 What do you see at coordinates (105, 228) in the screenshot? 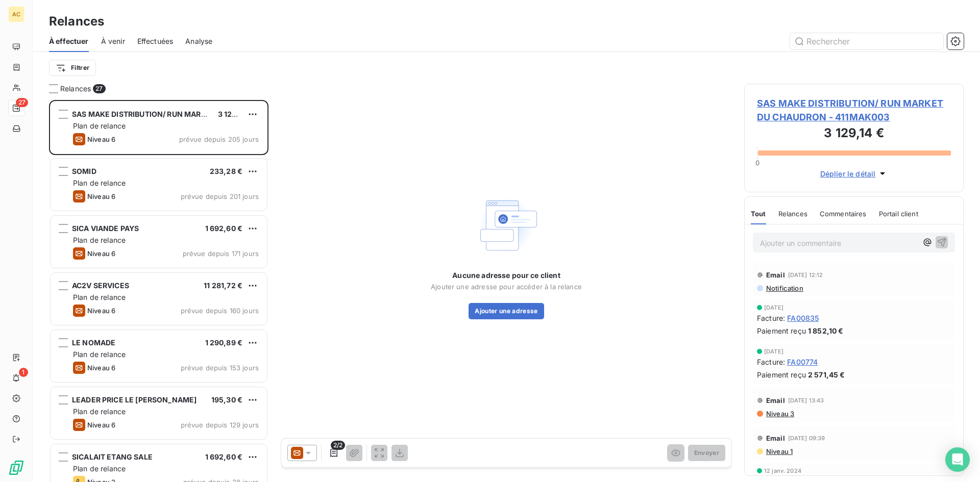
I see `span: SICA VIANDE PAYS` at bounding box center [105, 228].